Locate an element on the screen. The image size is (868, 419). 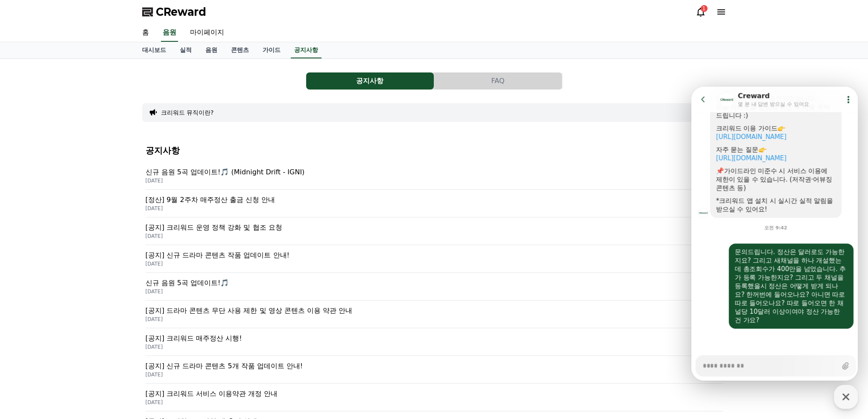
button: 크리워드 뮤직이란? is located at coordinates (187, 113).